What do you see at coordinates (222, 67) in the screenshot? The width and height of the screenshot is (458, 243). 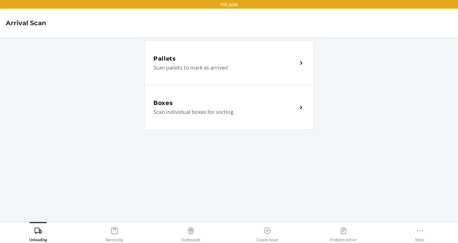 I see `p: Scan pallets to mark as arrived` at bounding box center [222, 67].